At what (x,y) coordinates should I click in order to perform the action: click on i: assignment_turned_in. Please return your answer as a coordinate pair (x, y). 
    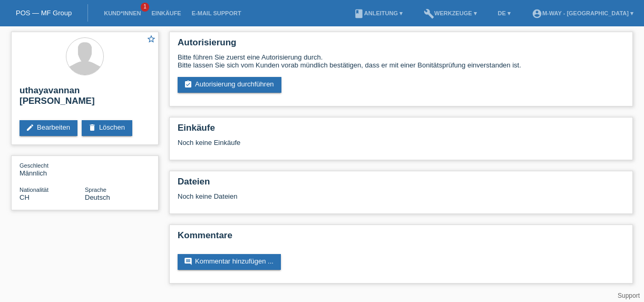
    Looking at the image, I should click on (188, 84).